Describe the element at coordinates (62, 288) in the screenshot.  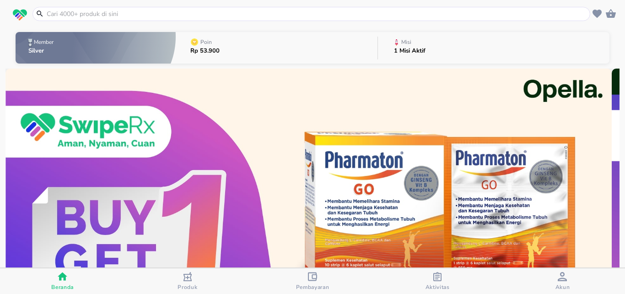
I see `span: Beranda` at that location.